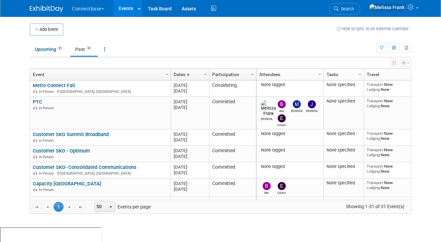  I want to click on div: Edison Smith-Stubbs, so click(282, 192).